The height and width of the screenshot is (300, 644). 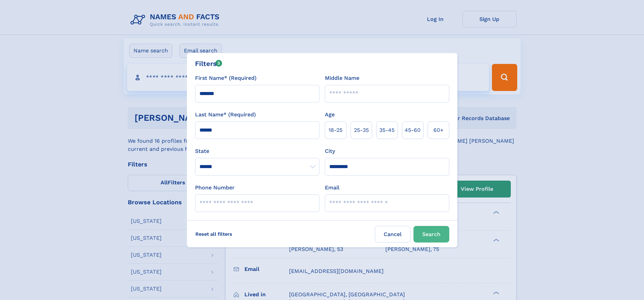 I want to click on label: Email, so click(x=332, y=187).